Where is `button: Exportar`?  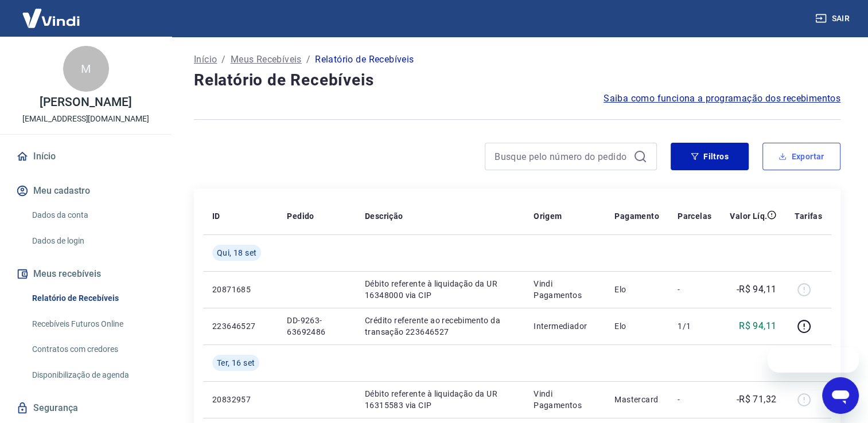
button: Exportar is located at coordinates (801, 157).